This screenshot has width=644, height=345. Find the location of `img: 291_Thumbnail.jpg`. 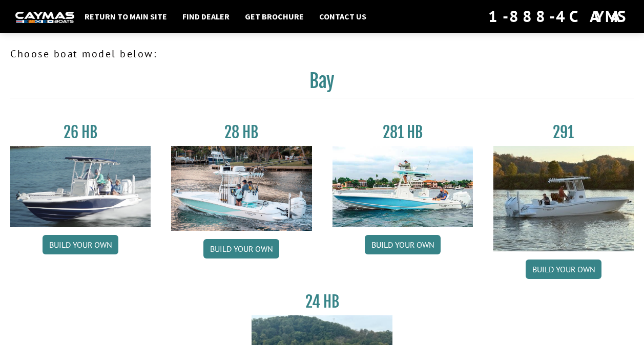

img: 291_Thumbnail.jpg is located at coordinates (564, 198).